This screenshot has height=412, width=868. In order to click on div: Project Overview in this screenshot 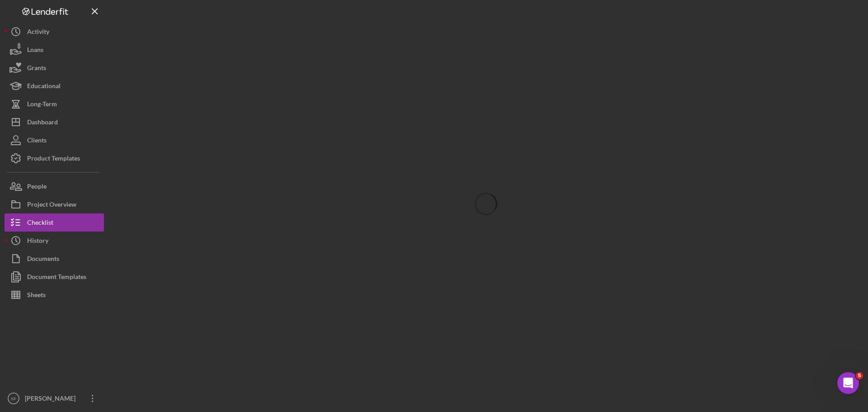, I will do `click(52, 205)`.